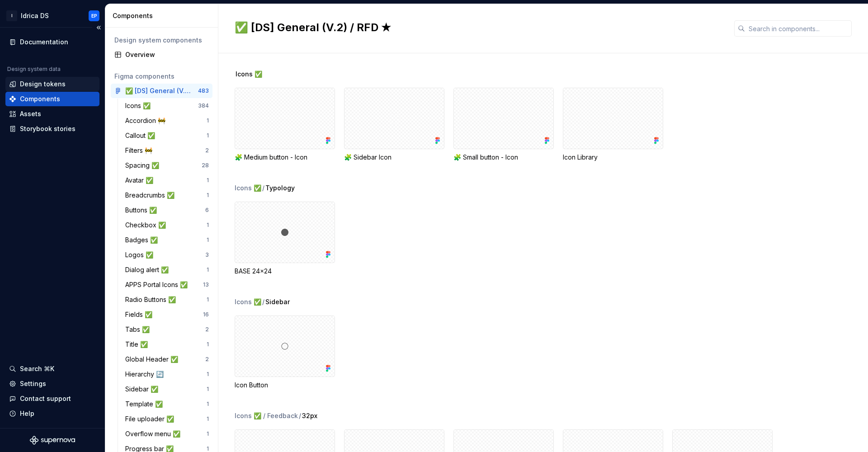  I want to click on span: 32px, so click(310, 416).